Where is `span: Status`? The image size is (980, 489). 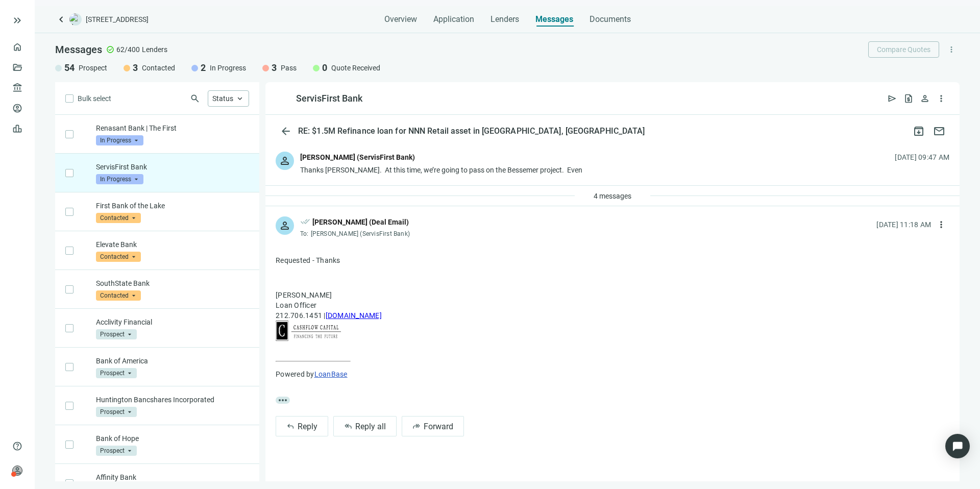
span: Status is located at coordinates (223, 98).